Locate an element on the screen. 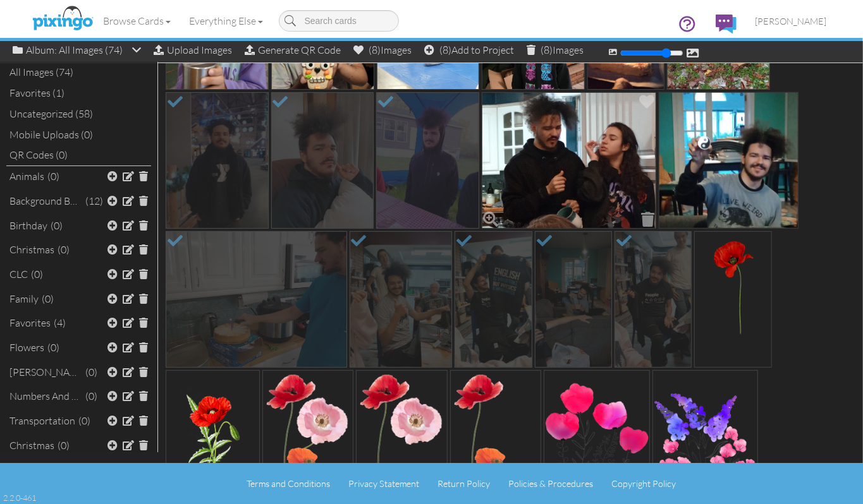 The image size is (863, 504). img: 20250812-175313-33a19503f858-500.jpg is located at coordinates (652, 300).